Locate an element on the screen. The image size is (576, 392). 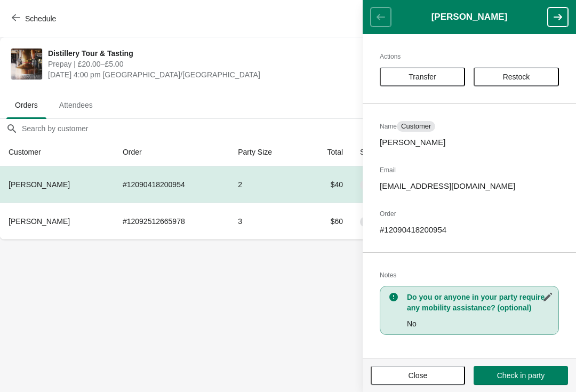
h2: Notes is located at coordinates (469, 275).